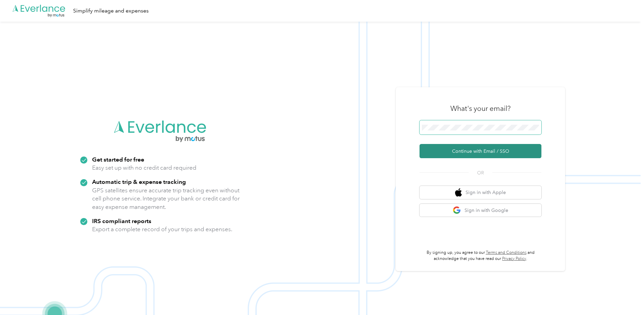 This screenshot has width=644, height=315. I want to click on button: Continue with Email / SSO, so click(480, 151).